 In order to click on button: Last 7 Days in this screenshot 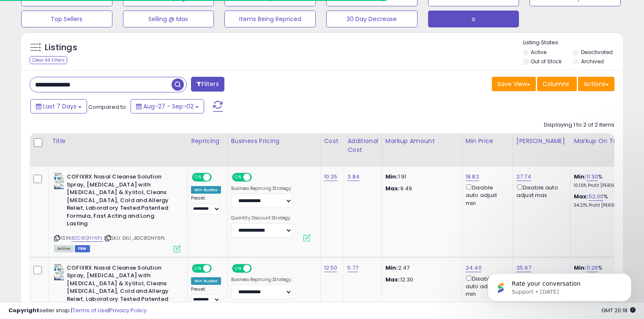, I will do `click(59, 106)`.